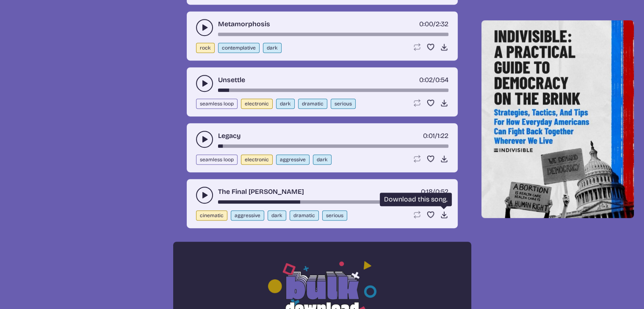 The width and height of the screenshot is (644, 309). I want to click on a: Unsettle, so click(232, 80).